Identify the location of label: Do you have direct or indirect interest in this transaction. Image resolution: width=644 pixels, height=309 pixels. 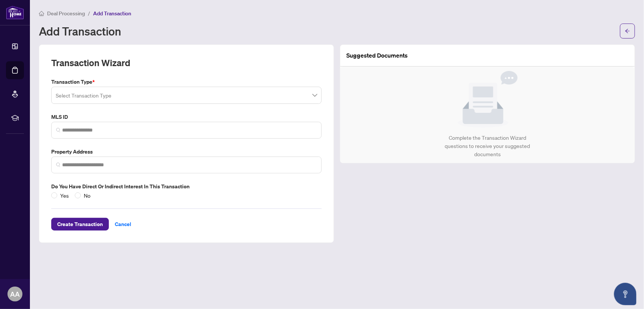
(186, 186).